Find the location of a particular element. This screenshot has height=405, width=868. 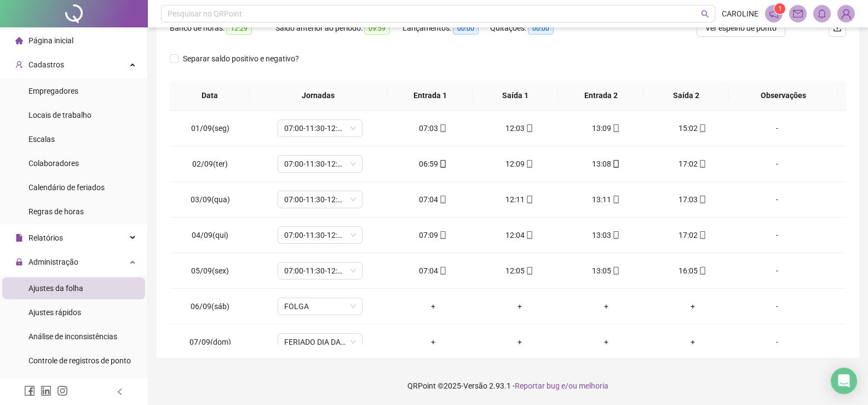

div: 12:04 is located at coordinates (520, 235).